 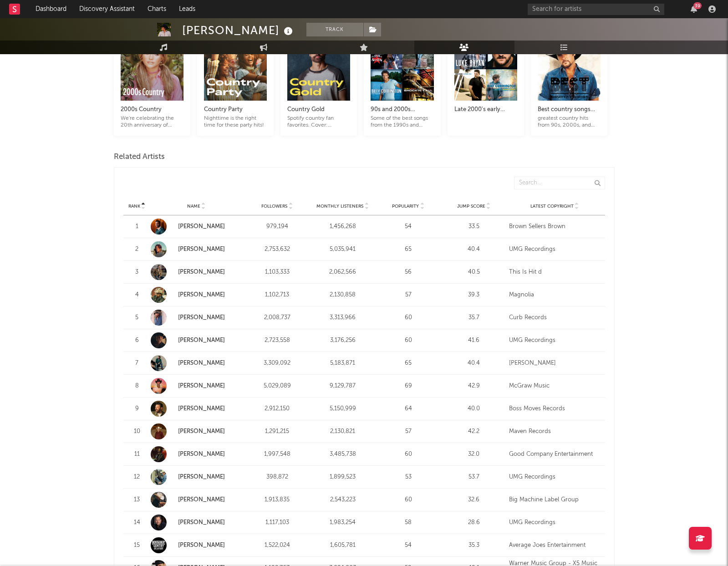 I want to click on div: 2,130,821, so click(x=343, y=431).